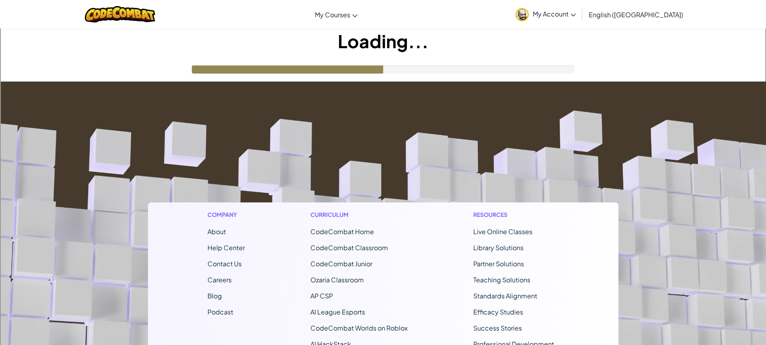  I want to click on a: CodeCombat logo, so click(120, 14).